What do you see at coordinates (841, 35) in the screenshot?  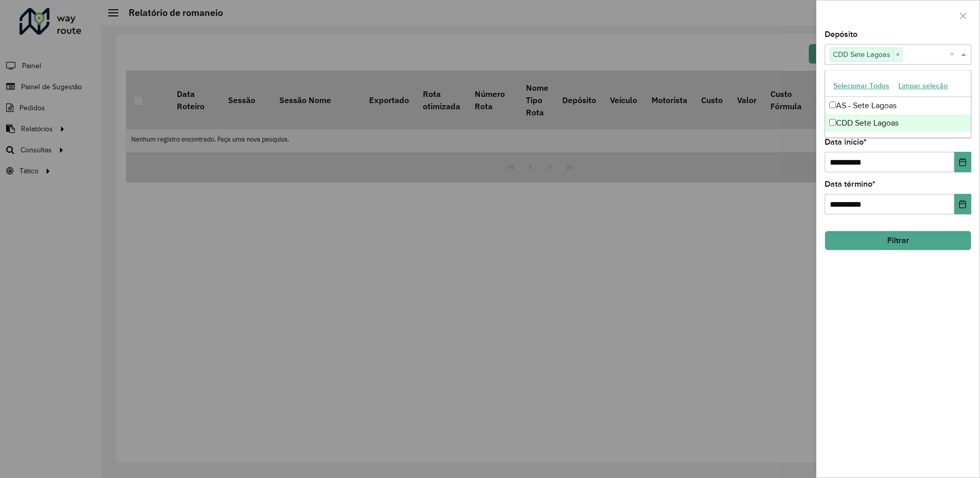 I see `label: Depósito` at bounding box center [841, 35].